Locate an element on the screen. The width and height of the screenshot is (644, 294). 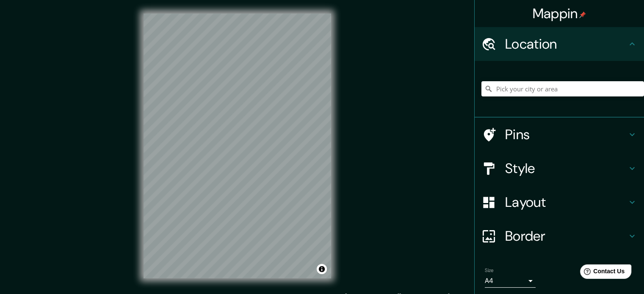
h4: Border is located at coordinates (566, 236).